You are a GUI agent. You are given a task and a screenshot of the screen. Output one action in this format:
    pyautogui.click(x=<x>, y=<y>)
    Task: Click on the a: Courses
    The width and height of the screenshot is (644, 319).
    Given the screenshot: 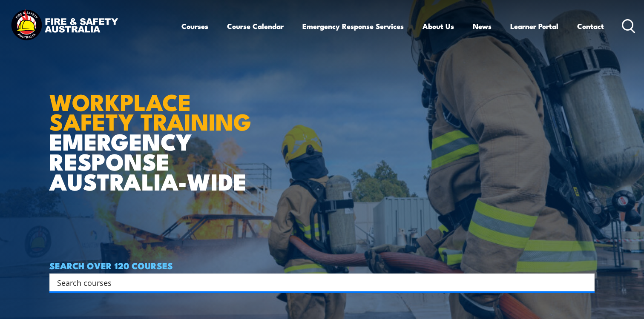 What is the action you would take?
    pyautogui.click(x=195, y=26)
    